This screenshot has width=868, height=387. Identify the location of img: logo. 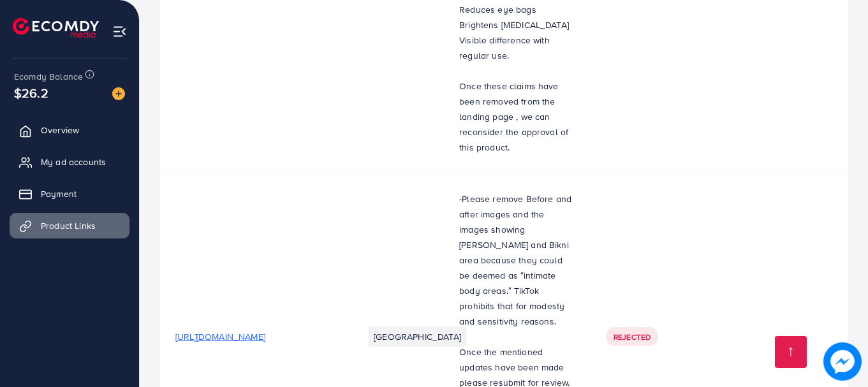
(55, 27).